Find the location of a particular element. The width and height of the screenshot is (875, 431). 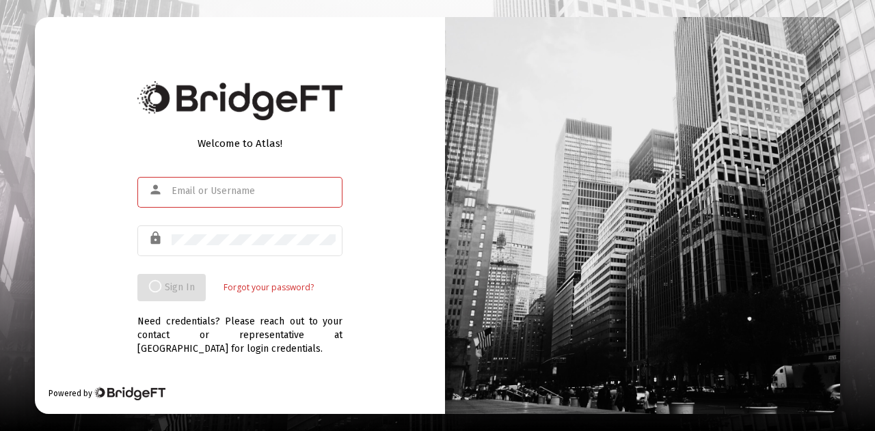

div: Welcome to Atlas! is located at coordinates (240, 144).